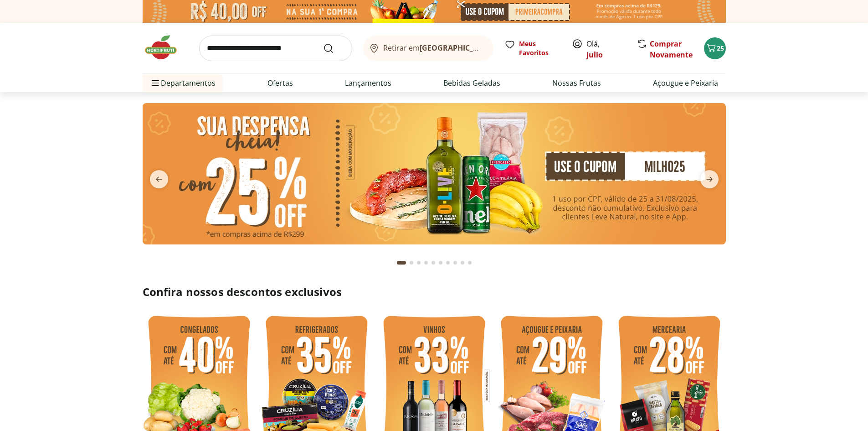  What do you see at coordinates (426, 263) in the screenshot?
I see `button: Go to page 4 from fs-carousel` at bounding box center [426, 263].